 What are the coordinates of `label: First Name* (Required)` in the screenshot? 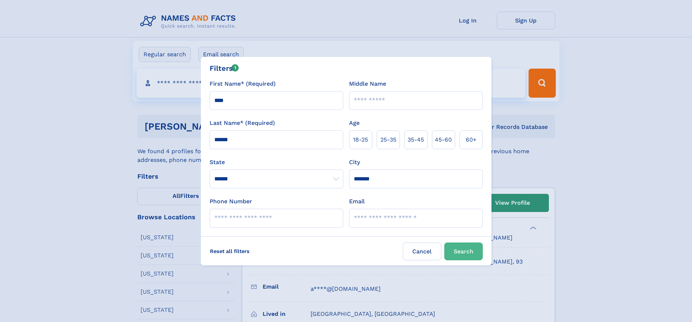 It's located at (243, 84).